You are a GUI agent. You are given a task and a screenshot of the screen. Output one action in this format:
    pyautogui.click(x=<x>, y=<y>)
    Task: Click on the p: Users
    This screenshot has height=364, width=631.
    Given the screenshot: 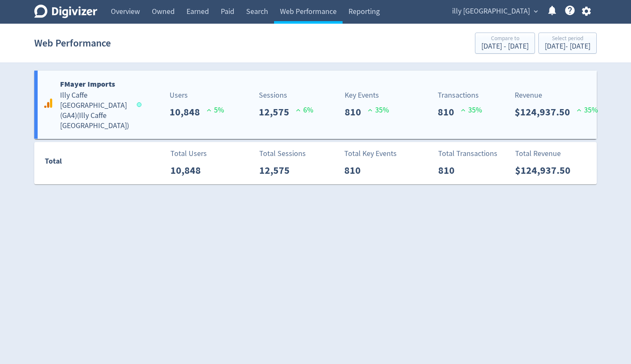 What is the action you would take?
    pyautogui.click(x=197, y=95)
    